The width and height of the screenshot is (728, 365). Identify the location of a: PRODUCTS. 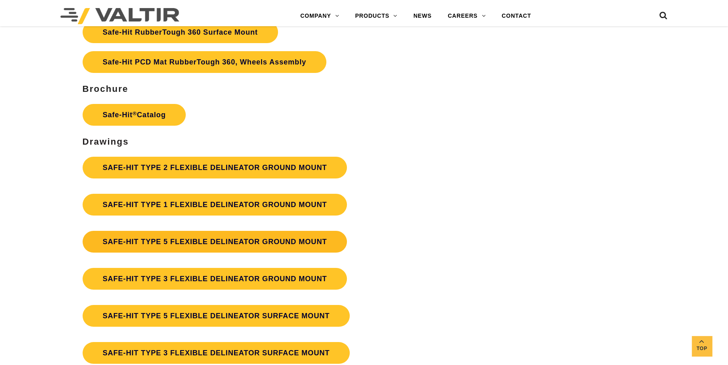
(376, 16).